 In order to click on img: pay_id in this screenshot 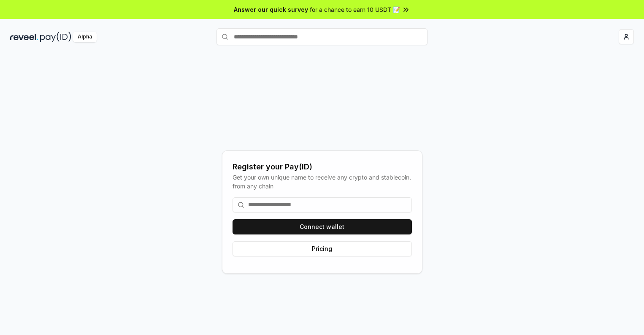, I will do `click(56, 36)`.